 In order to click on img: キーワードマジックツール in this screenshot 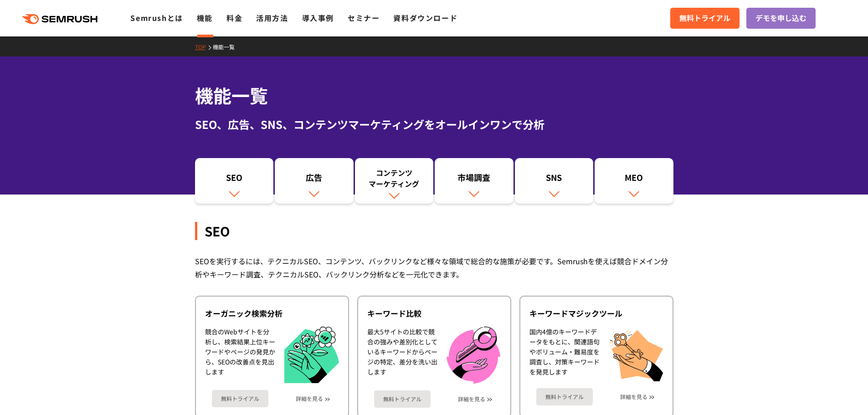, I will do `click(636, 354)`.